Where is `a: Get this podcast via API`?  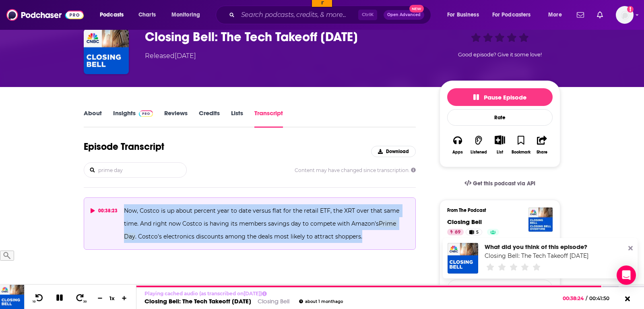 a: Get this podcast via API is located at coordinates (500, 183).